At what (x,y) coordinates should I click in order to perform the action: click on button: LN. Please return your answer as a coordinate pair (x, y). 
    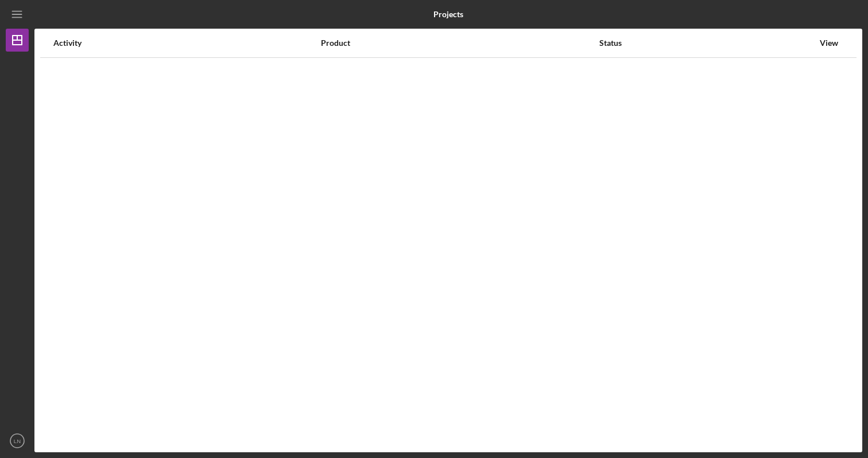
    Looking at the image, I should click on (17, 441).